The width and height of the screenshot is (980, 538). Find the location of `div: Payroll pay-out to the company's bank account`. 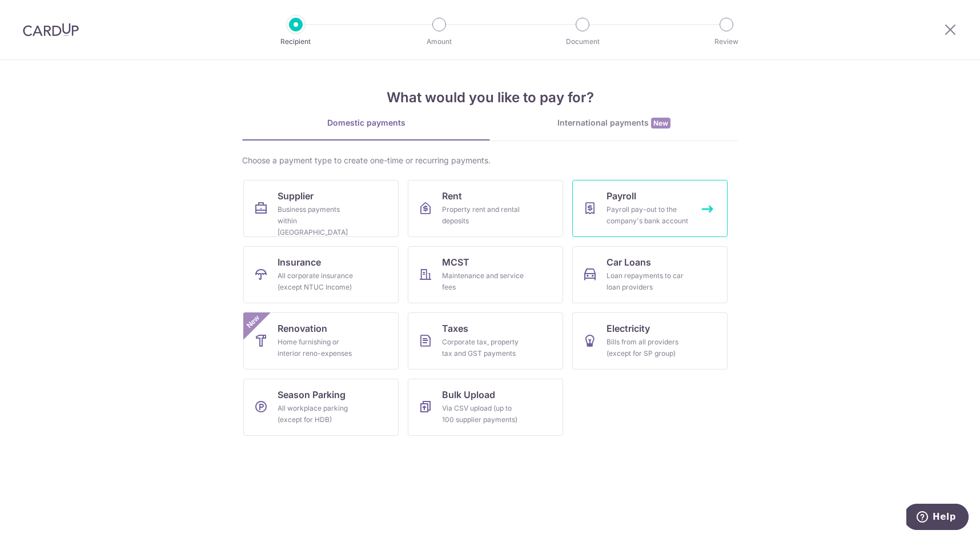

div: Payroll pay-out to the company's bank account is located at coordinates (647, 215).